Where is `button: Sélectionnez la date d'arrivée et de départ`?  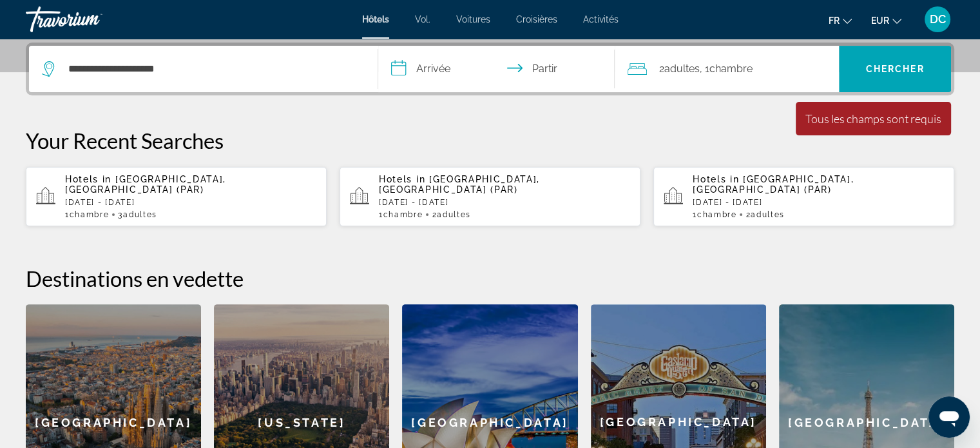
button: Sélectionnez la date d'arrivée et de départ is located at coordinates (497, 69).